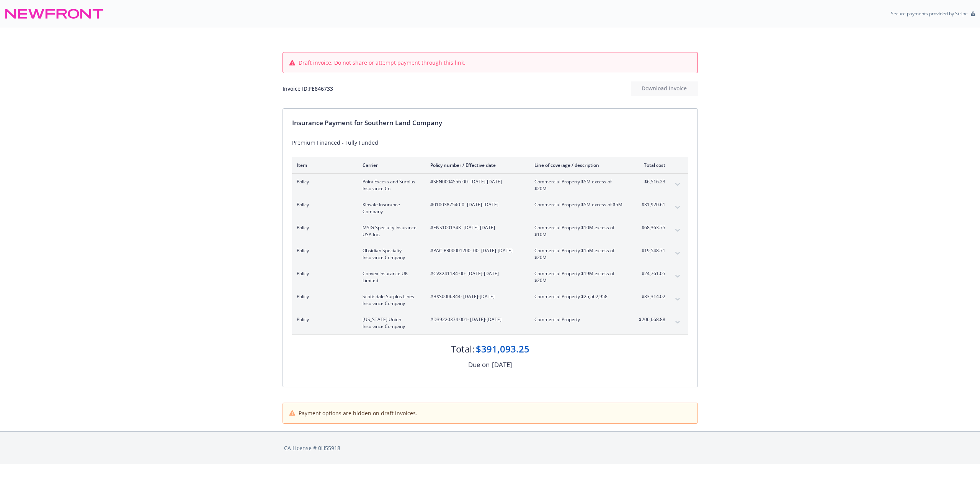 The image size is (980, 483). I want to click on span: Commercial Property $10M excess of $10M, so click(580, 231).